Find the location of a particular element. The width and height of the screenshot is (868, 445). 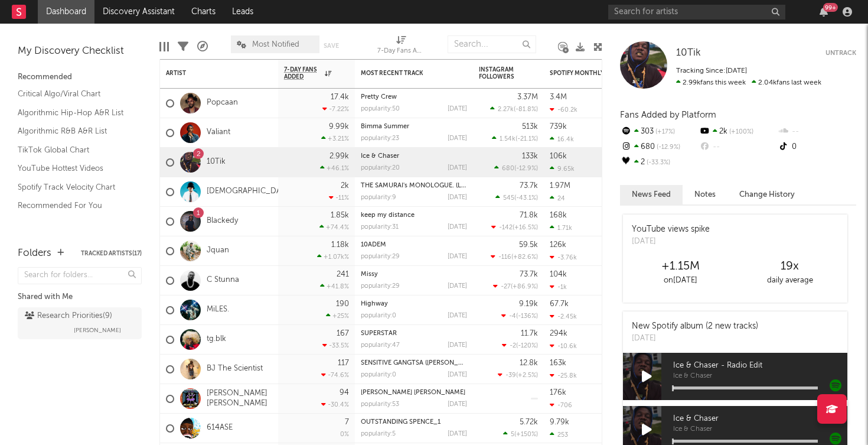

div: 680 is located at coordinates (659, 147).